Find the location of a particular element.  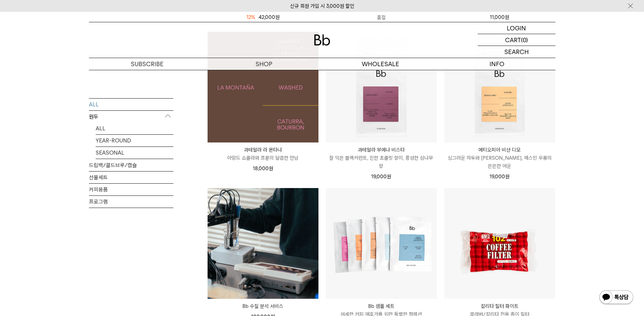

p: Bb 샘플 세트 is located at coordinates (381, 306).